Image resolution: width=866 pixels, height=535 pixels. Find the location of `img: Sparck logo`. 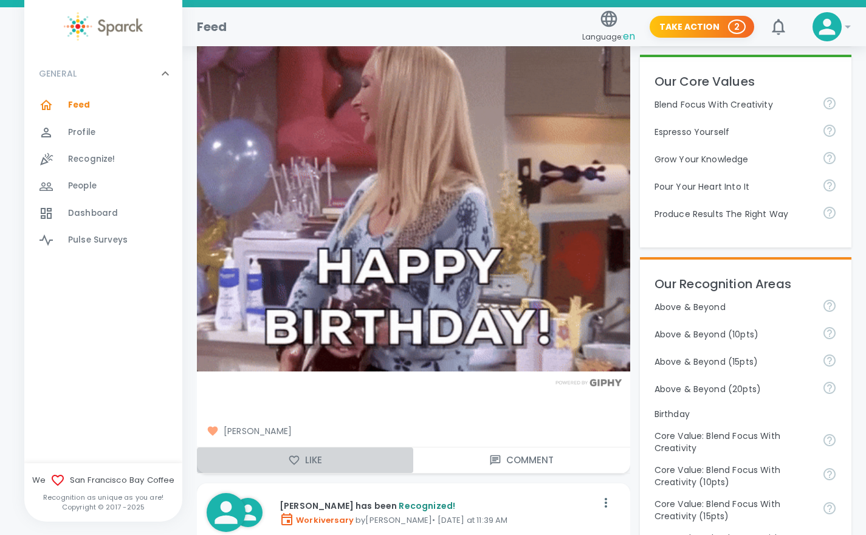

img: Sparck logo is located at coordinates (103, 26).